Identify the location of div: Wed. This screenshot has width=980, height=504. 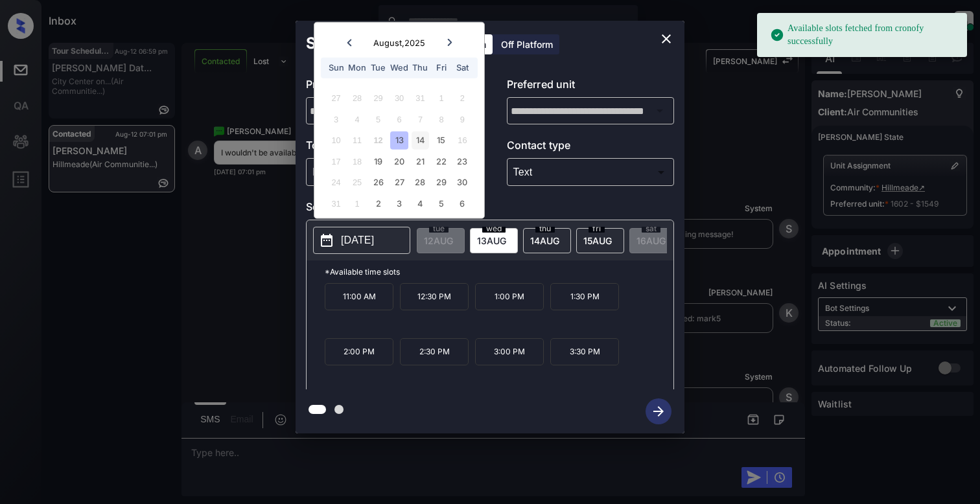
(399, 67).